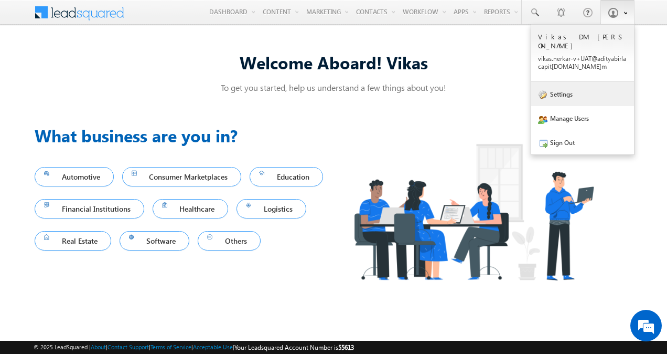  Describe the element at coordinates (73, 240) in the screenshot. I see `span: Real Estate` at that location.